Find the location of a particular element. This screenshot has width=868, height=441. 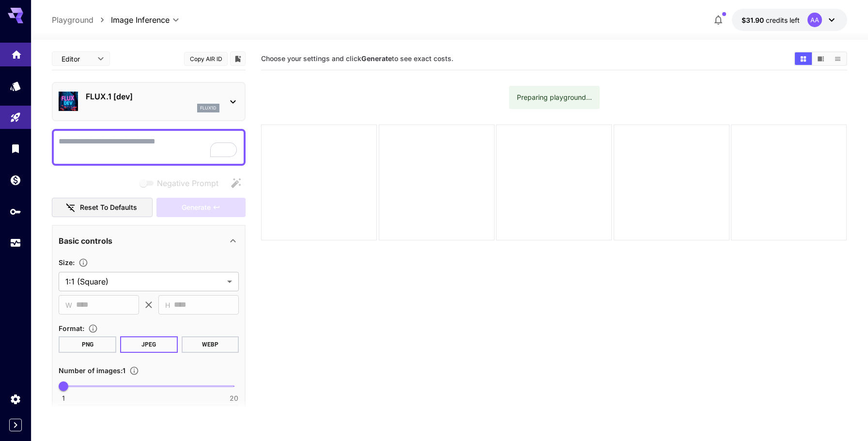

button: Show media in grid view is located at coordinates (803, 59).